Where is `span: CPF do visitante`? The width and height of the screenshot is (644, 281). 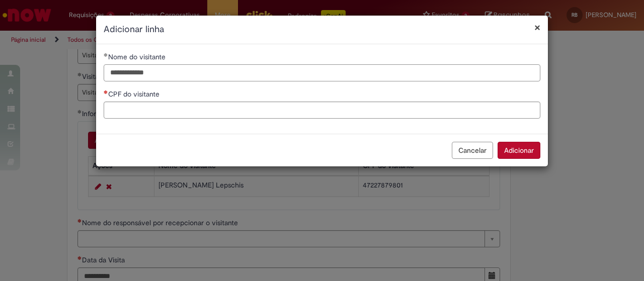
span: CPF do visitante is located at coordinates (135, 94).